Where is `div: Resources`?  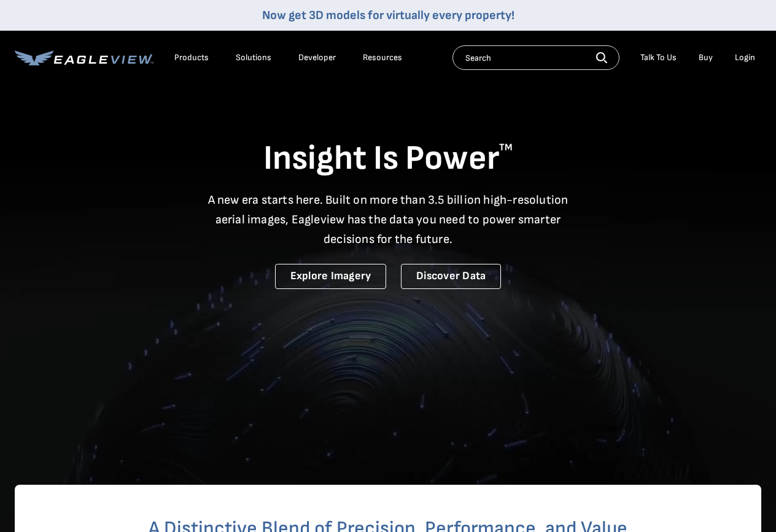
div: Resources is located at coordinates (382, 58).